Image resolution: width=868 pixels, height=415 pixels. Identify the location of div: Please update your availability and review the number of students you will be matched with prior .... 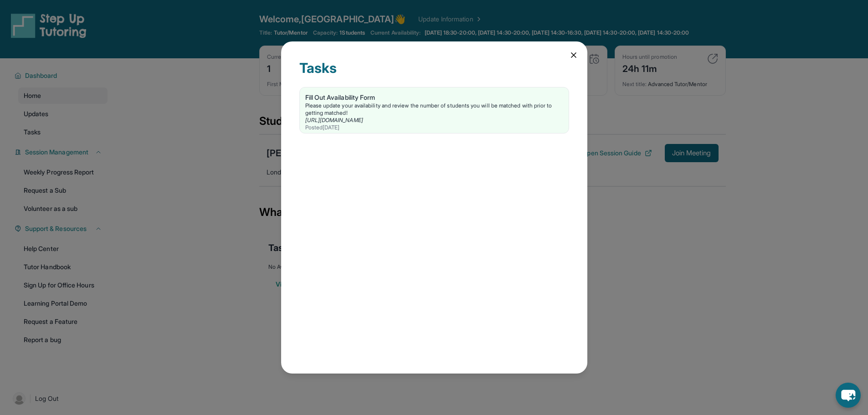
(434, 109).